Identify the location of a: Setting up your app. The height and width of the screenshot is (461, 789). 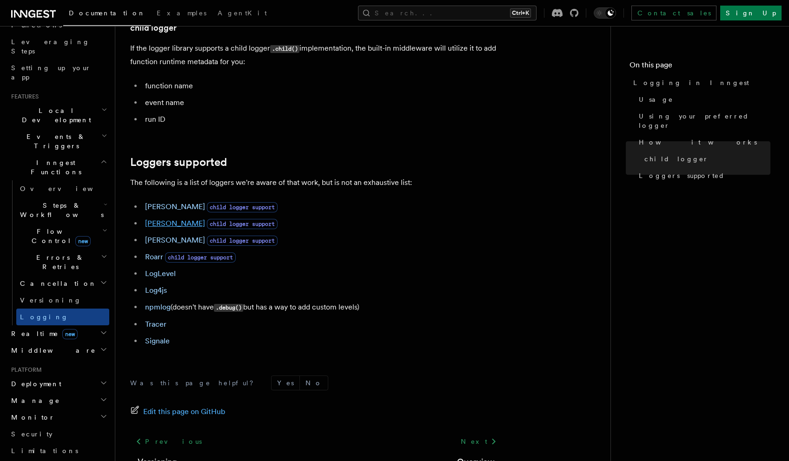
(58, 73).